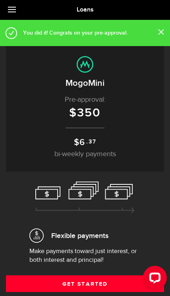 This screenshot has width=170, height=296. I want to click on span: Loans, so click(85, 10).